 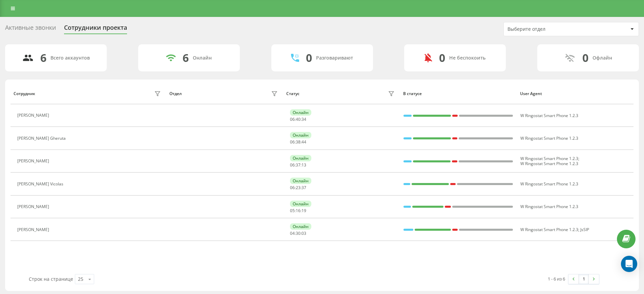 What do you see at coordinates (575, 94) in the screenshot?
I see `div: User Agent` at bounding box center [575, 94].